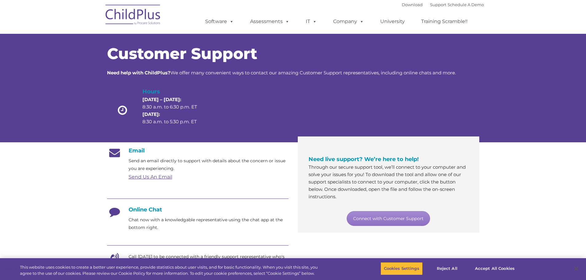 This screenshot has width=586, height=280. I want to click on a: Send Us An Email, so click(150, 177).